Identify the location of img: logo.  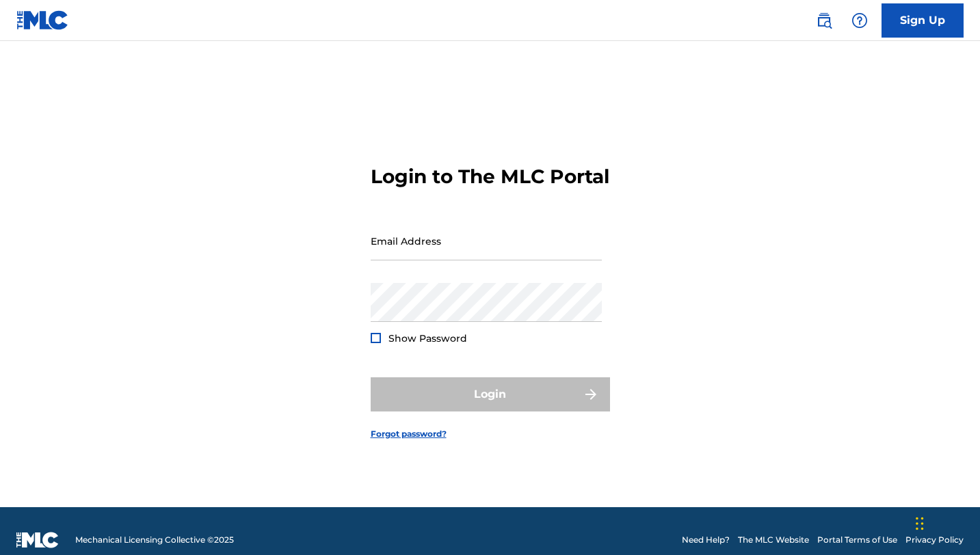
(38, 540).